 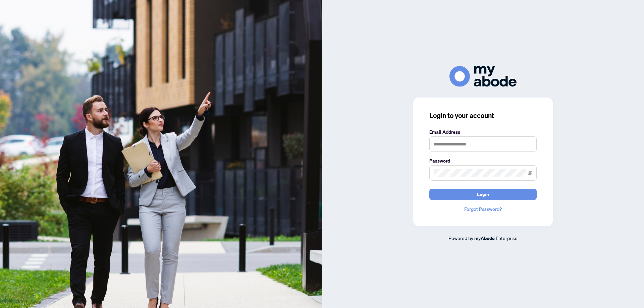 What do you see at coordinates (530, 173) in the screenshot?
I see `span: eye-invisible` at bounding box center [530, 173].